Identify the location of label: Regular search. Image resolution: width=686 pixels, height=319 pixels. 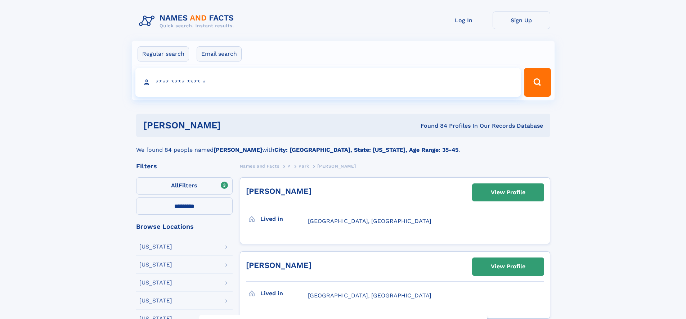
(163, 54).